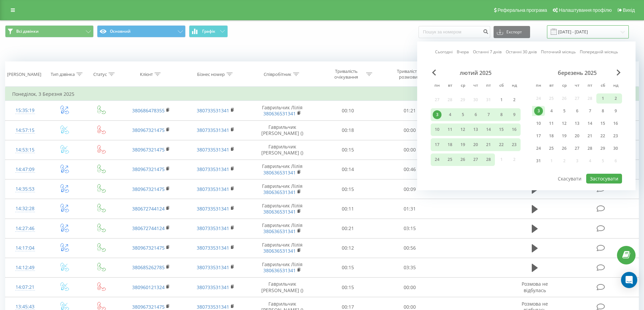 Image resolution: width=644 pixels, height=310 pixels. What do you see at coordinates (501, 145) in the screenshot?
I see `div: 22` at bounding box center [501, 145].